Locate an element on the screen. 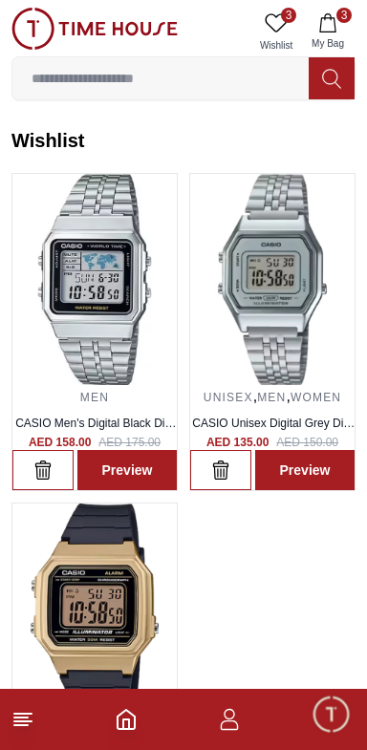  span: Nearest Store Locator is located at coordinates (267, 564).